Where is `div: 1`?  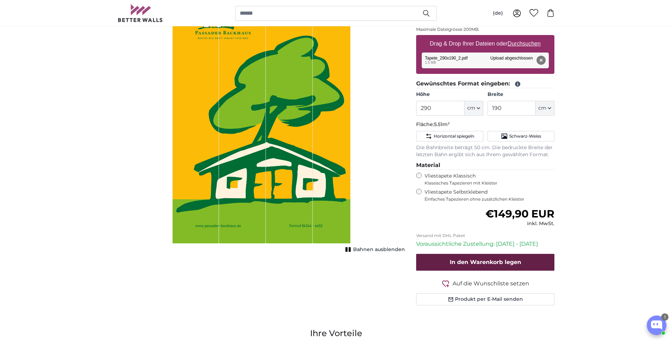
div: 1 is located at coordinates (665, 317).